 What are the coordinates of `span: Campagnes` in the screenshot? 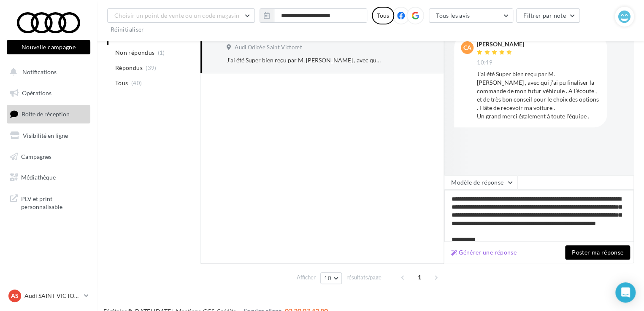 It's located at (36, 156).